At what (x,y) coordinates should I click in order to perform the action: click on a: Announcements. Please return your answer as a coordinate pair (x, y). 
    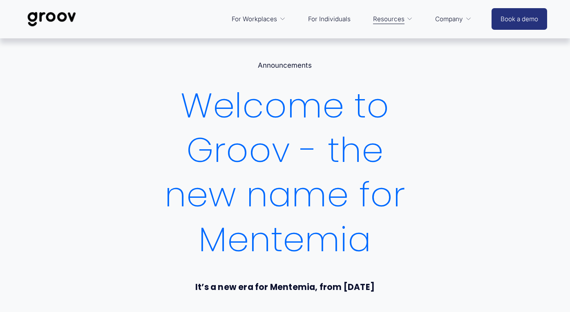
    Looking at the image, I should click on (285, 65).